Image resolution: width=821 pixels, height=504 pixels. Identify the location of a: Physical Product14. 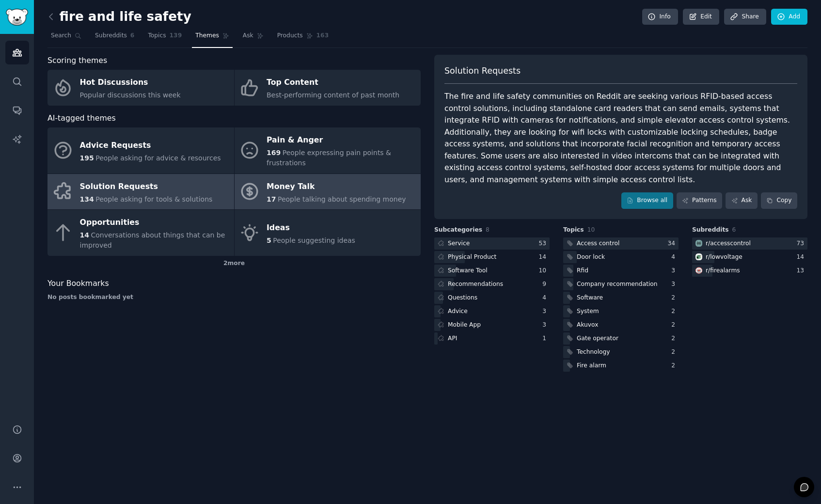
(492, 257).